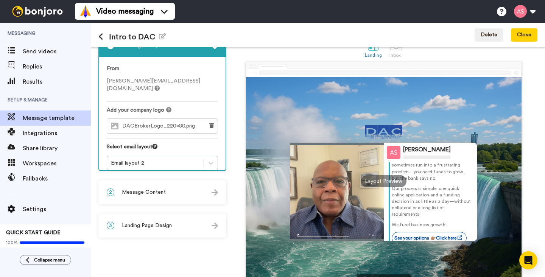 The height and width of the screenshot is (277, 545). I want to click on button: Collapse menu, so click(45, 260).